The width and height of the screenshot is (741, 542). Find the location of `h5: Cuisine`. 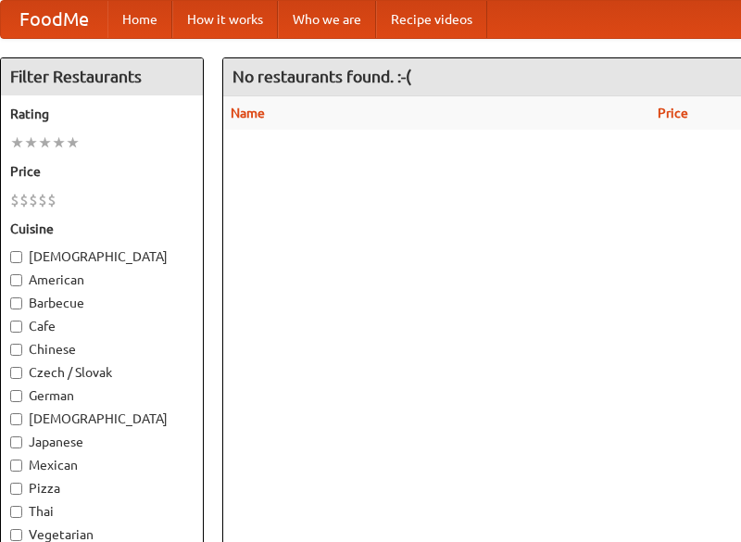

h5: Cuisine is located at coordinates (102, 229).